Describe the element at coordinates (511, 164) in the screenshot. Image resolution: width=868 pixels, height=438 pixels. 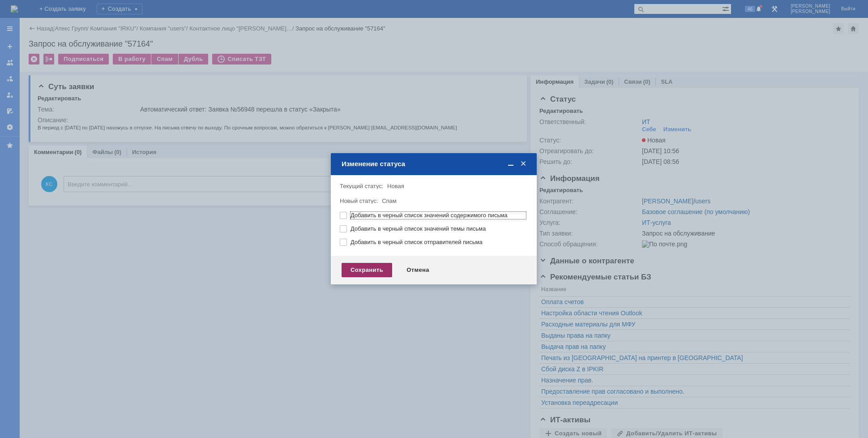
I see `span: Свернуть (Ctrl + M)` at that location.